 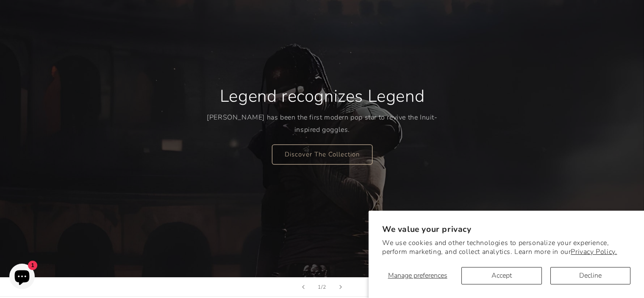 What do you see at coordinates (418, 275) in the screenshot?
I see `button: Manage preferences` at bounding box center [418, 275].